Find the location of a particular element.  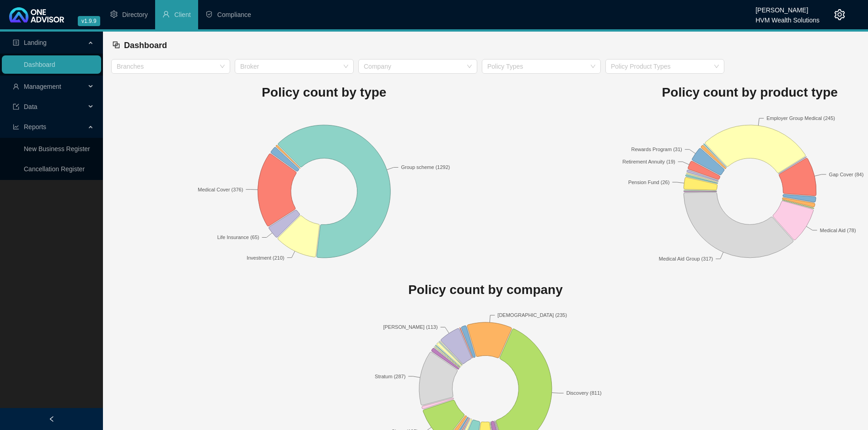

span: Directory is located at coordinates (135, 15).